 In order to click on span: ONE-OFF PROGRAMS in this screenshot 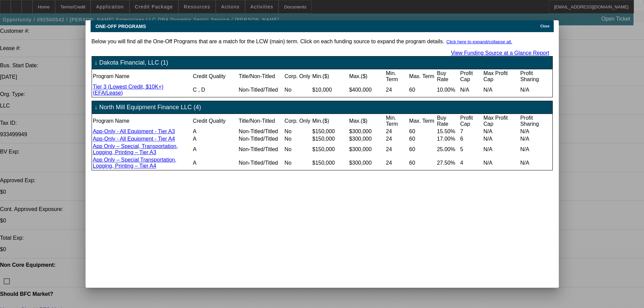, I will do `click(121, 27)`.